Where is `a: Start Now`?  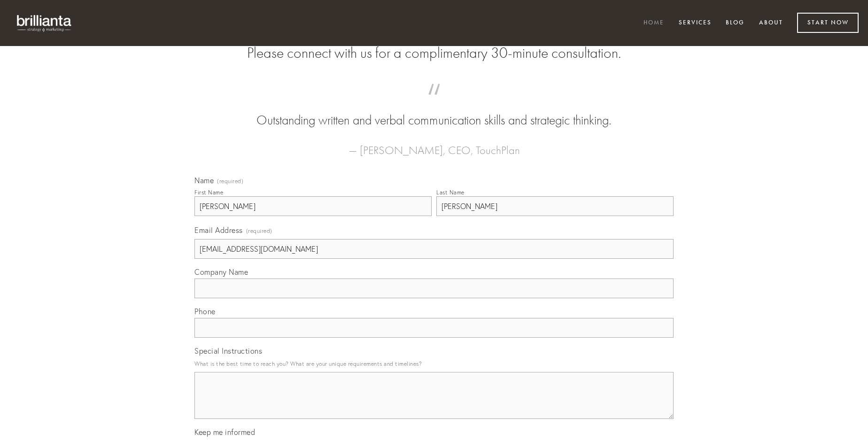
a: Start Now is located at coordinates (827, 23).